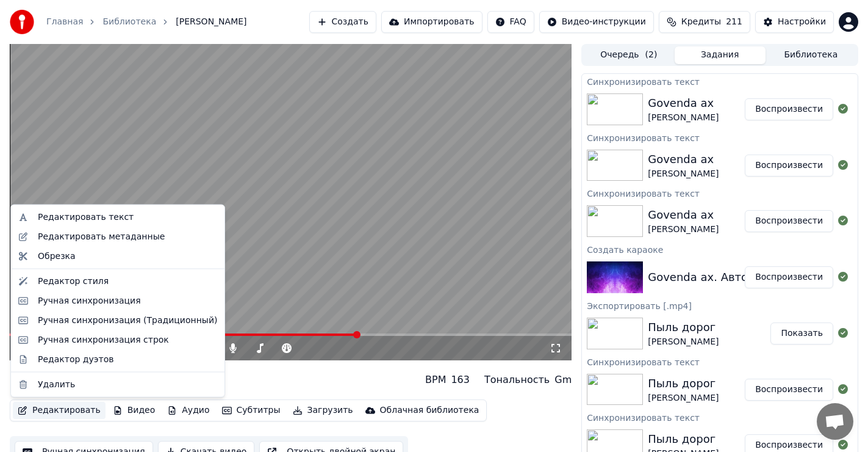 The height and width of the screenshot is (452, 868). I want to click on div: Открытый чат, so click(835, 421).